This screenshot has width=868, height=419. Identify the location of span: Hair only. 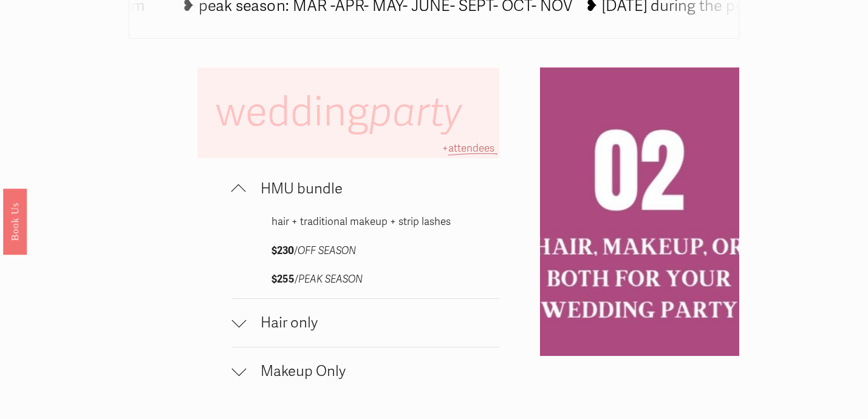
(372, 322).